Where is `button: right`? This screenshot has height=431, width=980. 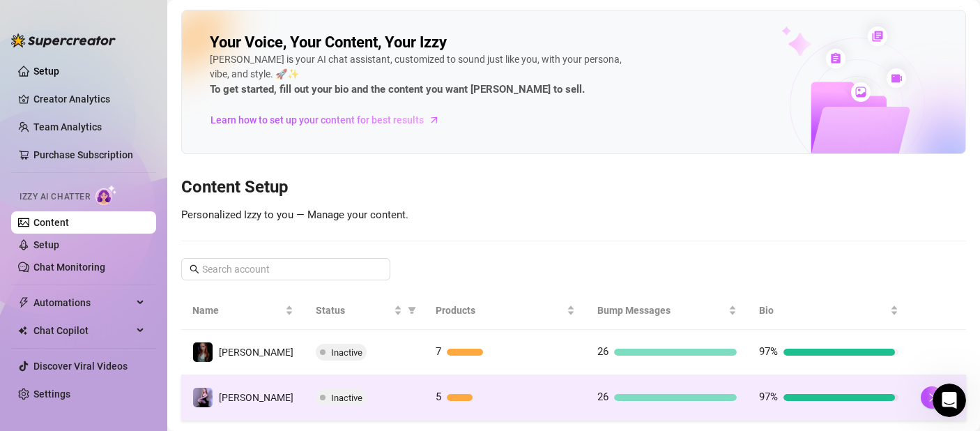 button: right is located at coordinates (932, 397).